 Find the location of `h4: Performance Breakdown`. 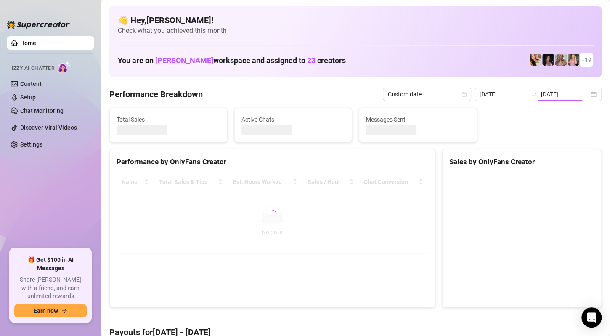

h4: Performance Breakdown is located at coordinates (156, 94).